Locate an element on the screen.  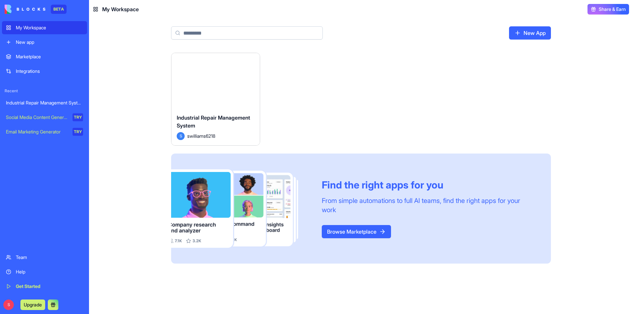
span: Share & Earn is located at coordinates (612, 9).